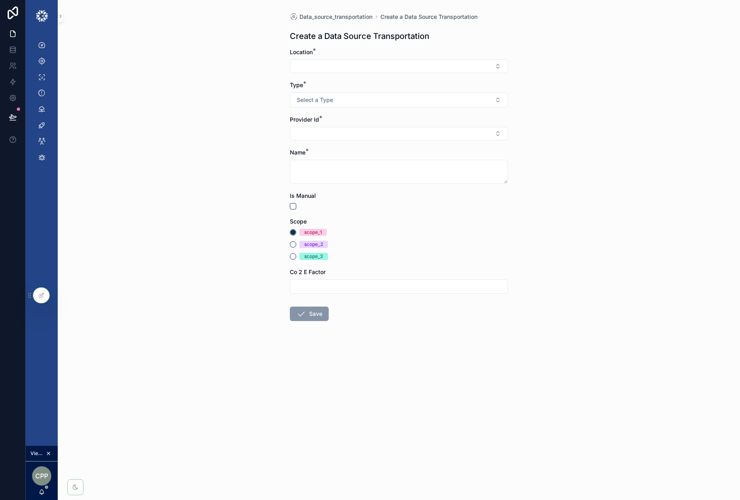 This screenshot has width=740, height=500. What do you see at coordinates (313, 232) in the screenshot?
I see `div: scope_1` at bounding box center [313, 232].